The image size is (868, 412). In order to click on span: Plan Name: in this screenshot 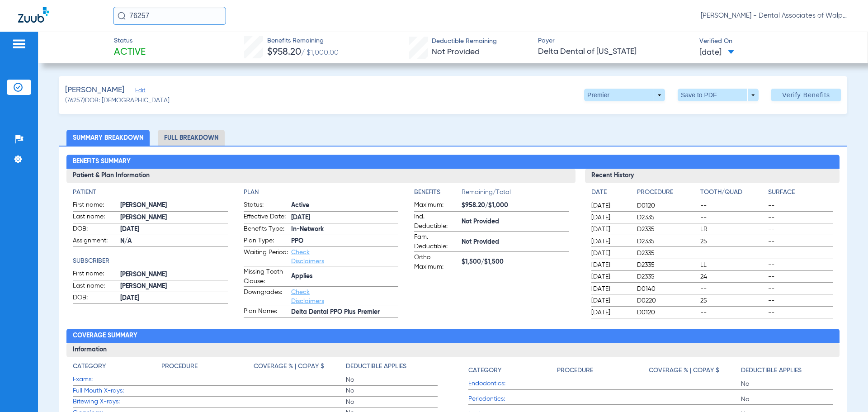, I will do `click(266, 312)`.